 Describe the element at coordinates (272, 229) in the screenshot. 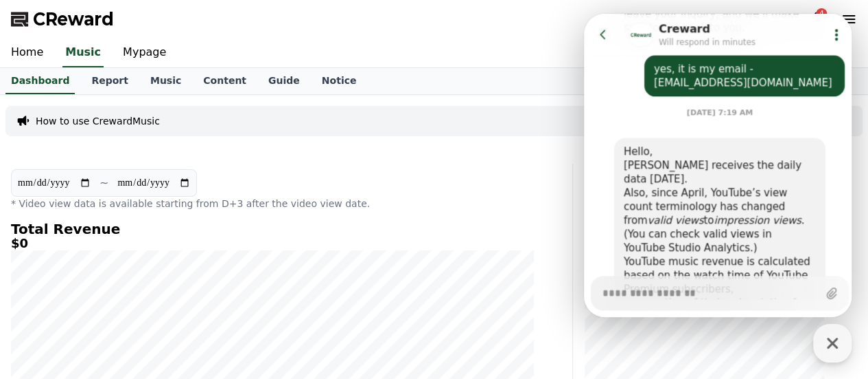

I see `h4: Total Revenue` at that location.